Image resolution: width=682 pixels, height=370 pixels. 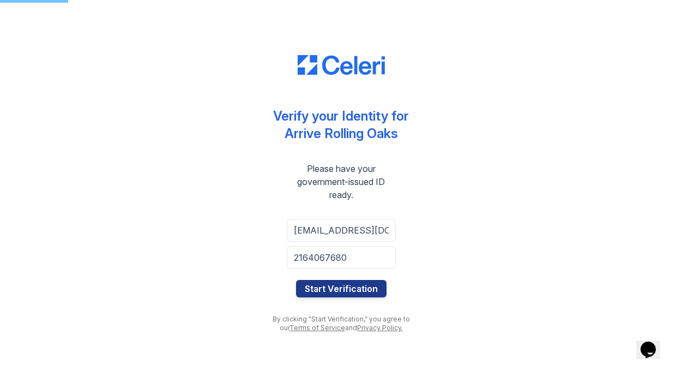 What do you see at coordinates (380, 327) in the screenshot?
I see `a: Privacy Policy.` at bounding box center [380, 327].